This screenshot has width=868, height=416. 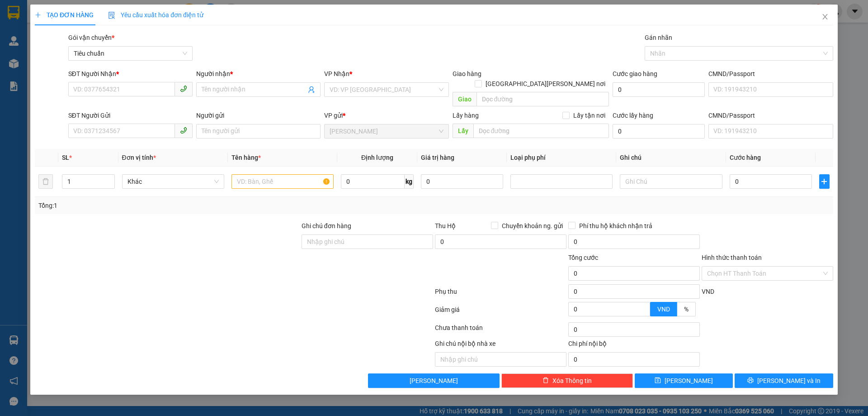 I want to click on span: Lấy tận nơi, so click(x=589, y=115).